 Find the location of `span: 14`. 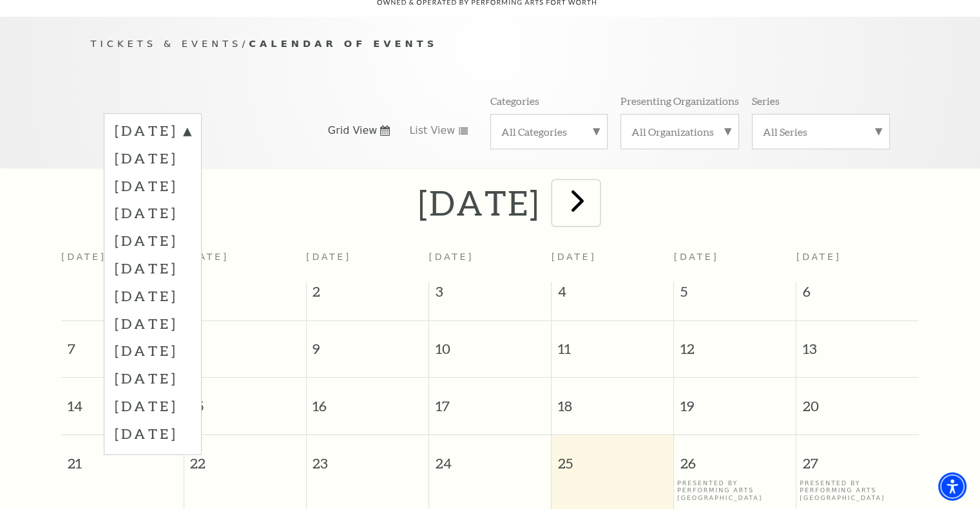

span: 14 is located at coordinates (122, 400).